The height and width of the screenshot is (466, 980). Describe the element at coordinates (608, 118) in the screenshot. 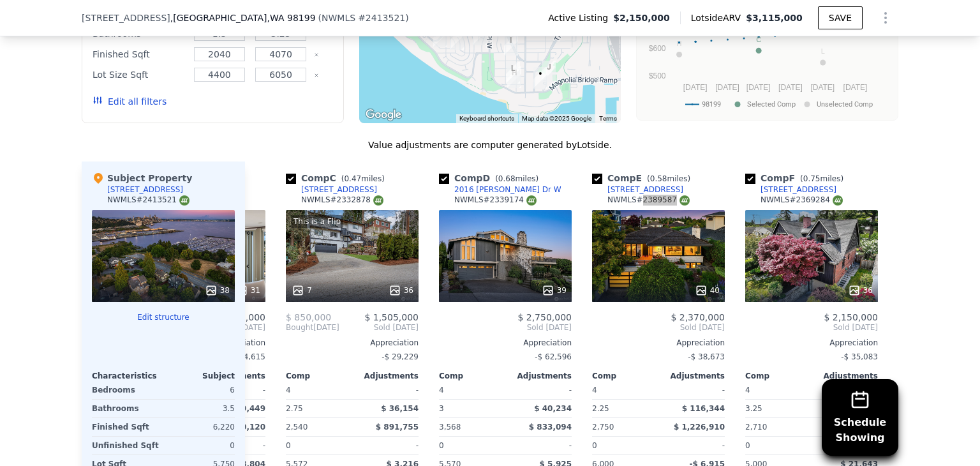

I see `a: Terms (opens in new tab)` at that location.